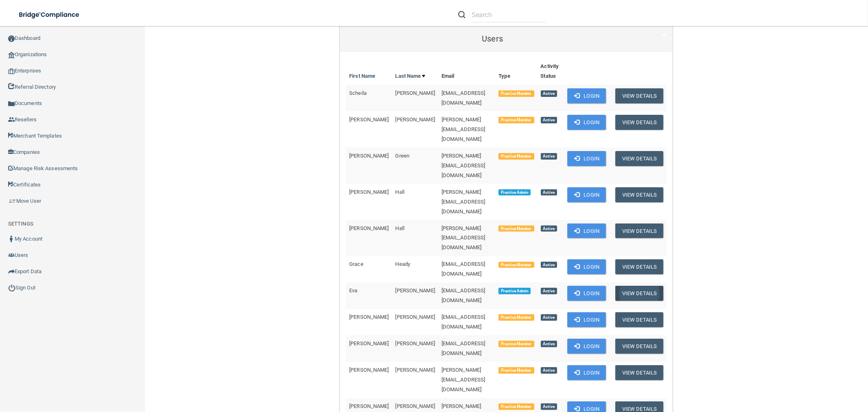  Describe the element at coordinates (50, 15) in the screenshot. I see `img: bridge_compliance_login_screen.278c3ca4.svg` at that location.